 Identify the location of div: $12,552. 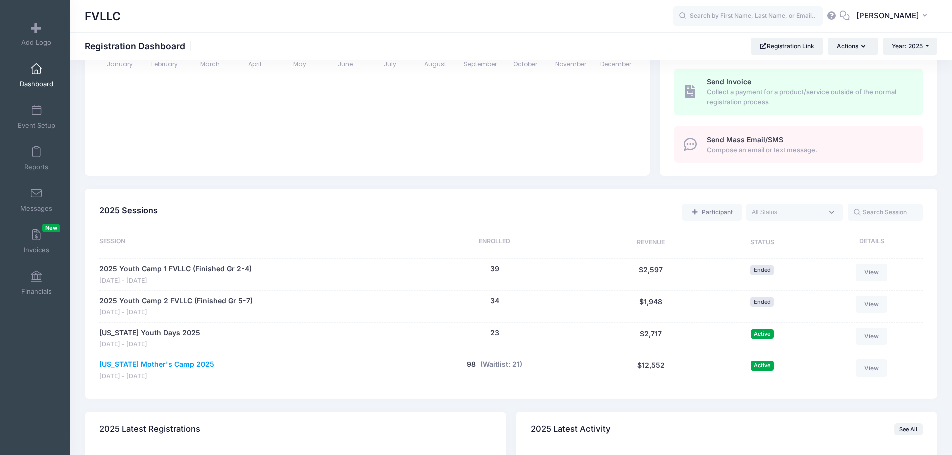
(651, 370).